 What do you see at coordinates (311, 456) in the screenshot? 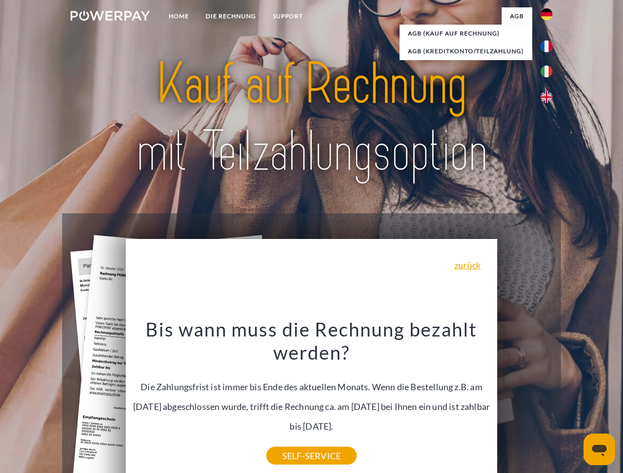
I see `a: SELF-SERVICE` at bounding box center [311, 456].